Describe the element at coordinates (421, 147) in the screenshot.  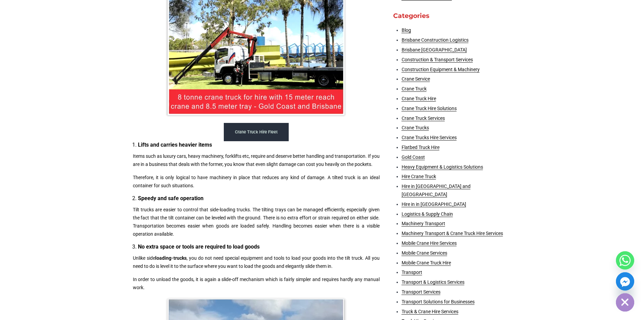
I see `a: Flatbed Truck Hire` at that location.